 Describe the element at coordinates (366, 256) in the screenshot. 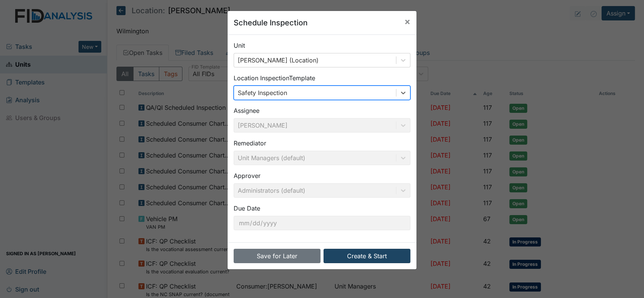

I see `button: Create & Start` at that location.